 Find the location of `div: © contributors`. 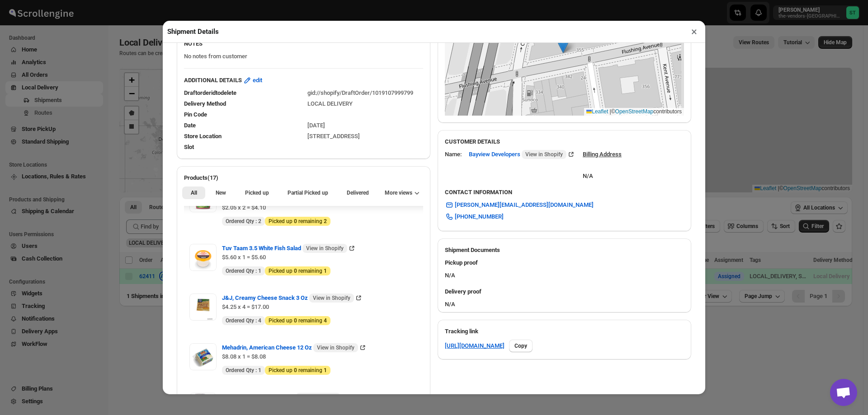

div: © contributors is located at coordinates (634, 112).